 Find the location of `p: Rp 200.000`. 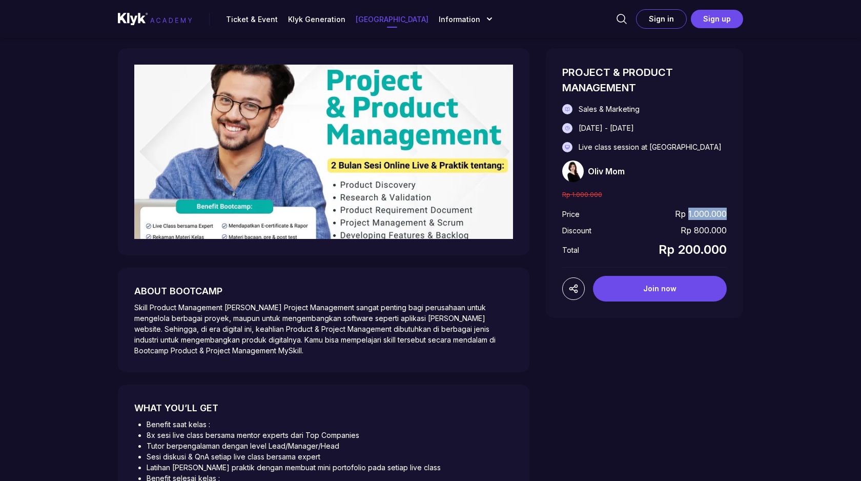

p: Rp 200.000 is located at coordinates (692, 250).